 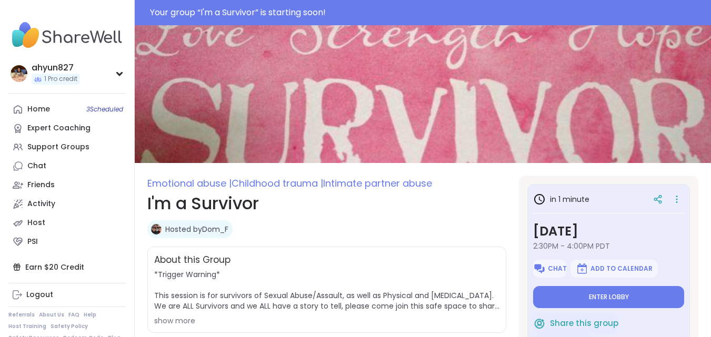 I want to click on img: I'm a Survivor cover image, so click(x=422, y=94).